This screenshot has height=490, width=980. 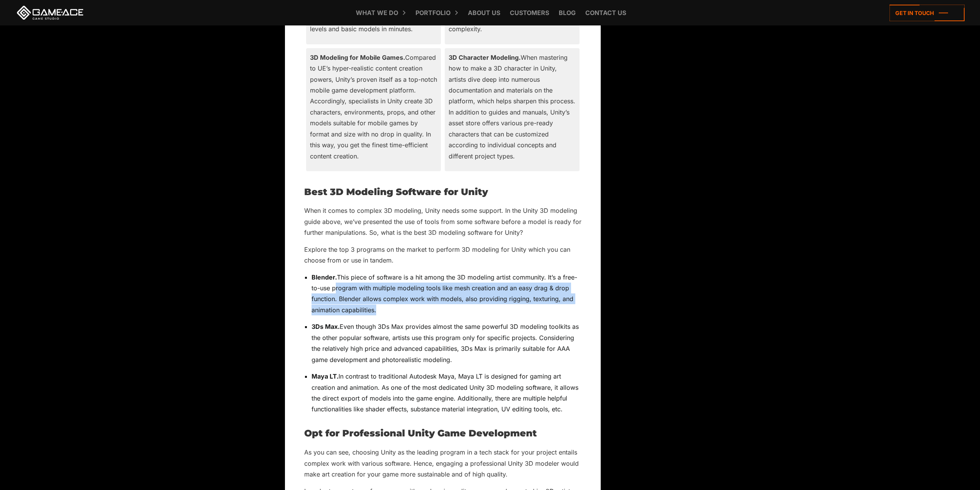 What do you see at coordinates (325, 376) in the screenshot?
I see `strong: Maya LT.` at bounding box center [325, 376].